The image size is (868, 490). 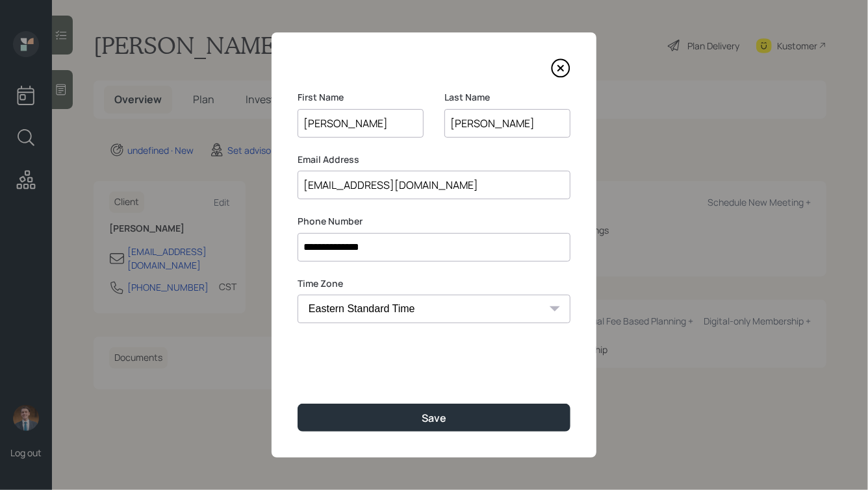 What do you see at coordinates (434, 418) in the screenshot?
I see `div: Save` at bounding box center [434, 418].